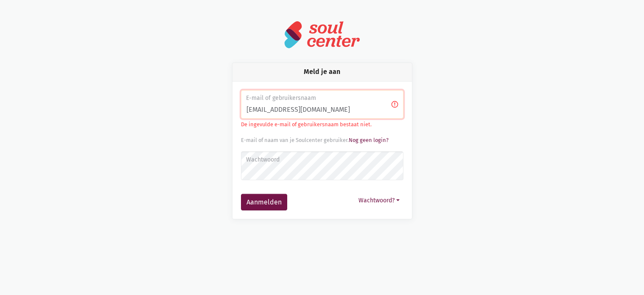 Image resolution: width=644 pixels, height=295 pixels. What do you see at coordinates (322, 160) in the screenshot?
I see `label: Wachtwoord` at bounding box center [322, 160].